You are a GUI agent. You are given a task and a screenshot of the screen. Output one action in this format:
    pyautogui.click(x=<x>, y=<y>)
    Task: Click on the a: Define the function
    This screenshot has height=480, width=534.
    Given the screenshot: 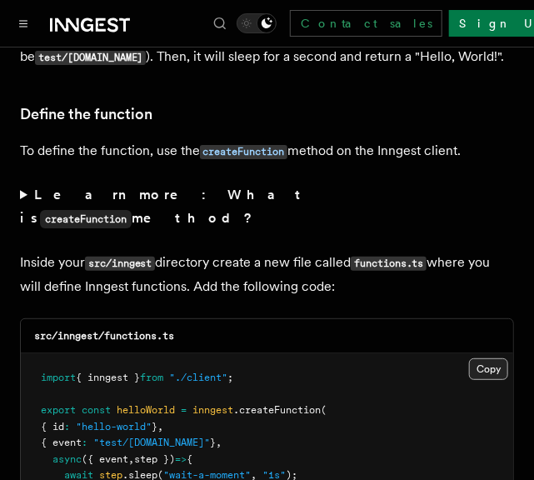 What is the action you would take?
    pyautogui.click(x=86, y=114)
    